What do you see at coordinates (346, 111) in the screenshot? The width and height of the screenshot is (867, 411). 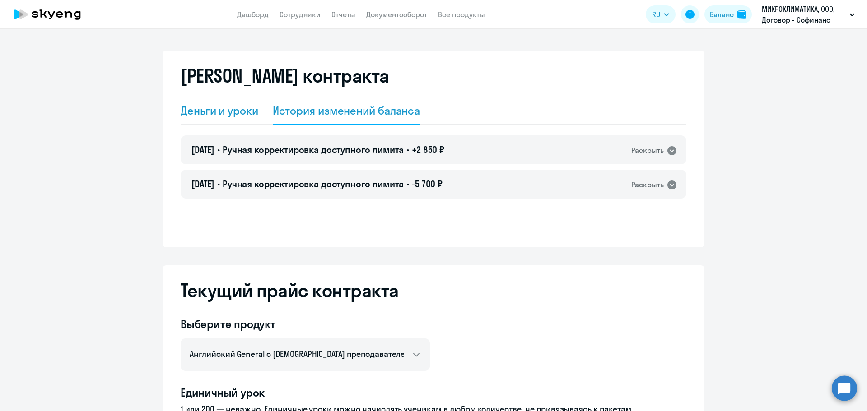 I see `div: История изменений баланса` at bounding box center [346, 111].